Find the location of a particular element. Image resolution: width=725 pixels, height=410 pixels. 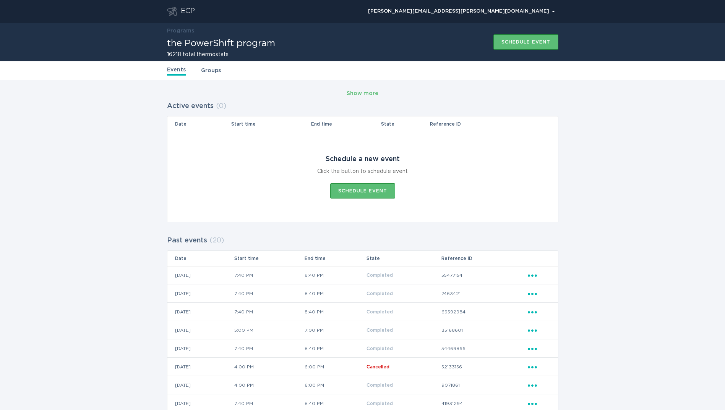

tr: 438fb1da81d54468976a26ed259a886b is located at coordinates (363, 367).